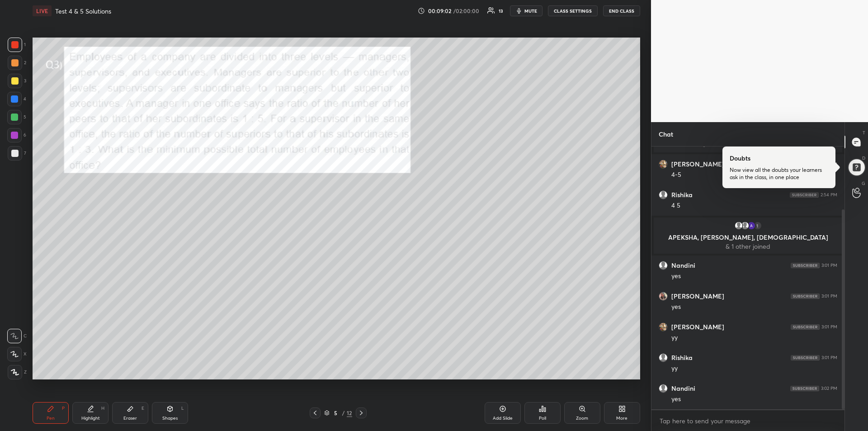 The height and width of the screenshot is (431, 868). What do you see at coordinates (863, 157) in the screenshot?
I see `p: D` at bounding box center [863, 157].